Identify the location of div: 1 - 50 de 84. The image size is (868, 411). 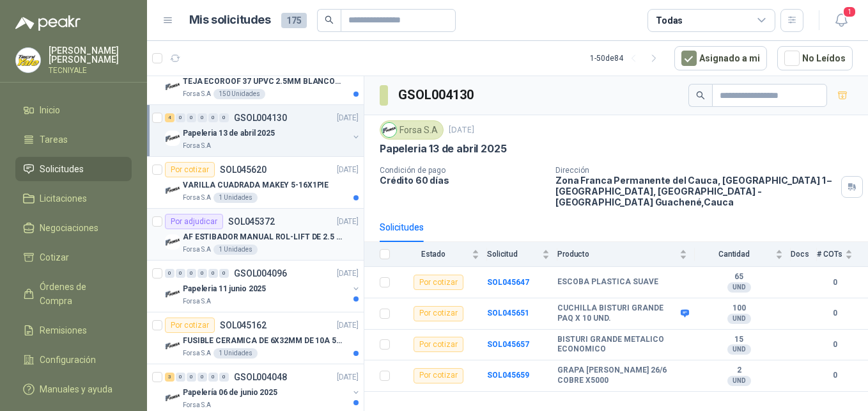
(627, 58).